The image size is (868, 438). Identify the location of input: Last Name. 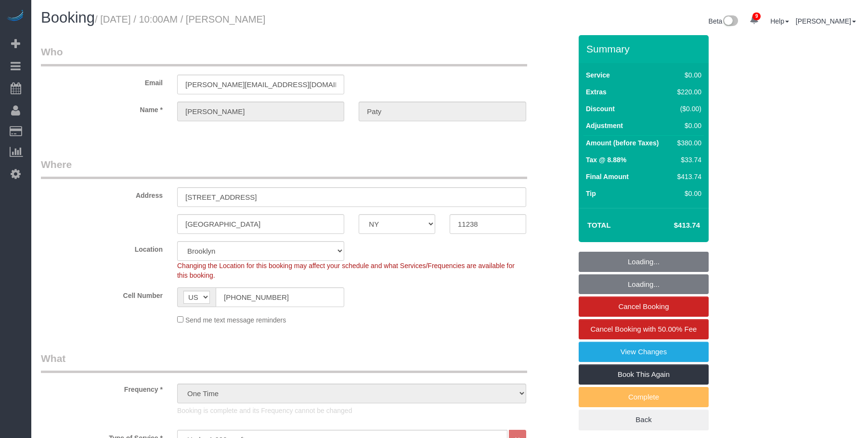
(442, 111).